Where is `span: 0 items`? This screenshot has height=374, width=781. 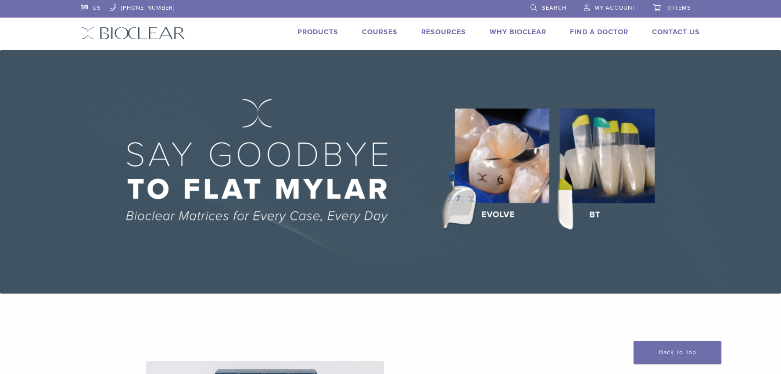
span: 0 items is located at coordinates (679, 8).